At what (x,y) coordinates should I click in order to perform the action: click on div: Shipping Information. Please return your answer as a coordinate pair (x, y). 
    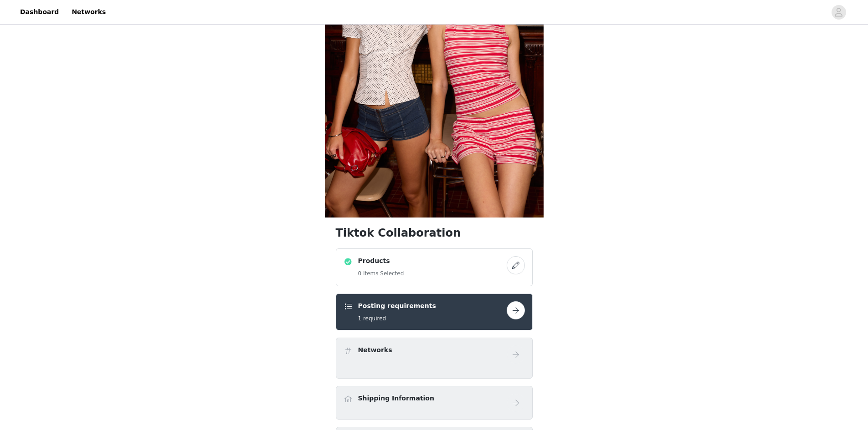
    Looking at the image, I should click on (434, 402).